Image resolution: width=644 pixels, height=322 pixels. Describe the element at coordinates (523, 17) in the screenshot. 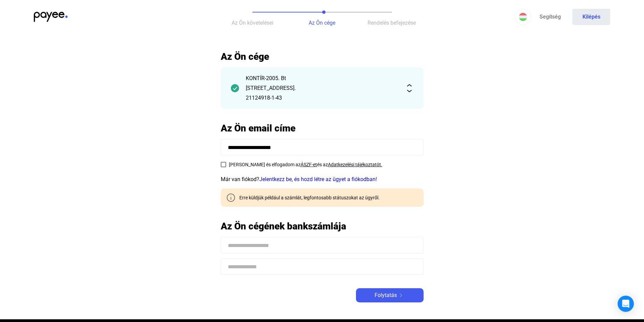

I see `button: HU` at that location.